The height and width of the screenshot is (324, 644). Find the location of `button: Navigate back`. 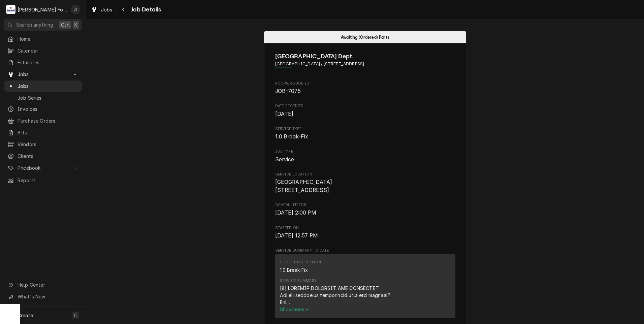

button: Navigate back is located at coordinates (124, 9).